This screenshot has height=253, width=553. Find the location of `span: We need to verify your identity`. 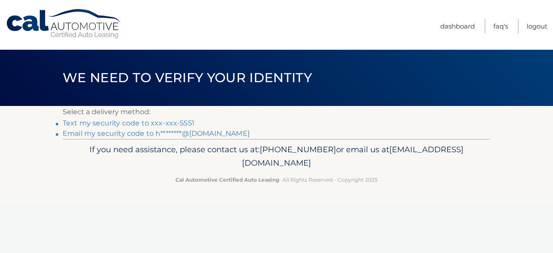

span: We need to verify your identity is located at coordinates (187, 77).